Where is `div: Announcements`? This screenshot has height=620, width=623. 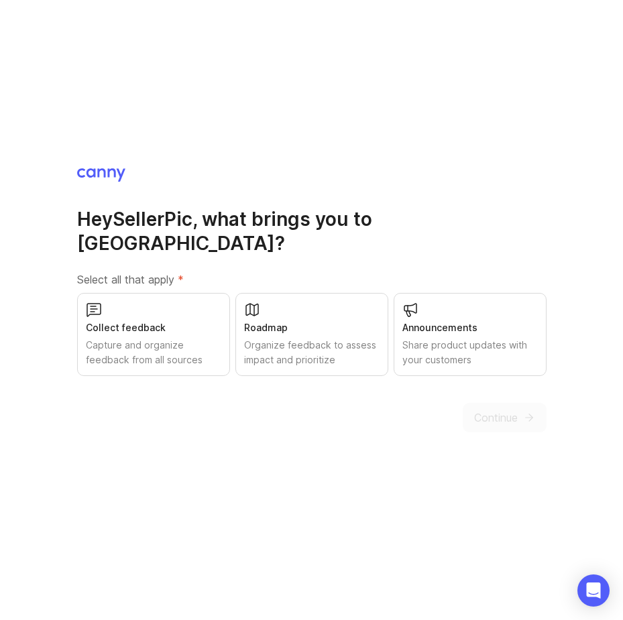
div: Announcements is located at coordinates (470, 328).